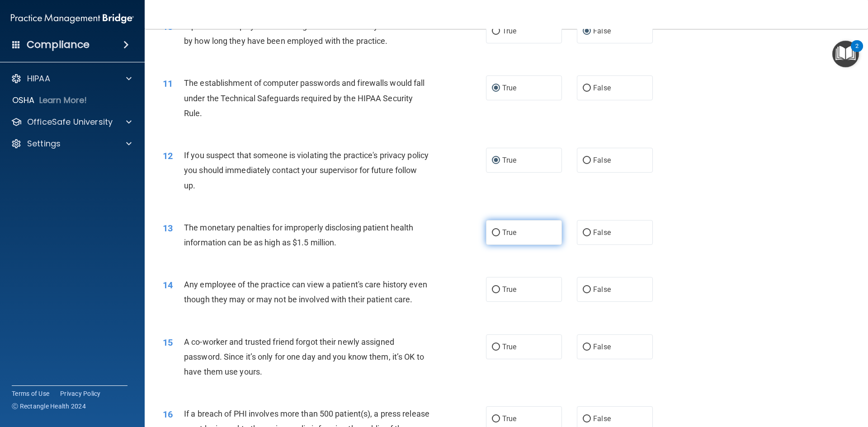 This screenshot has height=427, width=868. Describe the element at coordinates (23, 100) in the screenshot. I see `p: OSHA` at that location.